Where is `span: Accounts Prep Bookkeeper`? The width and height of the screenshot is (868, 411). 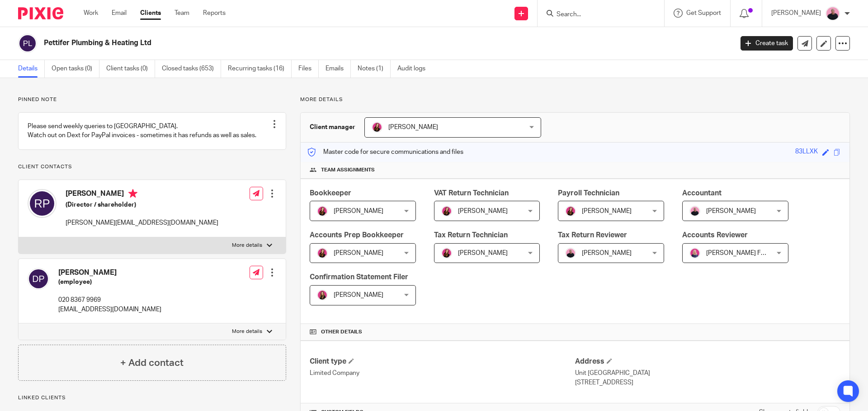 span: Accounts Prep Bookkeeper is located at coordinates (356, 235).